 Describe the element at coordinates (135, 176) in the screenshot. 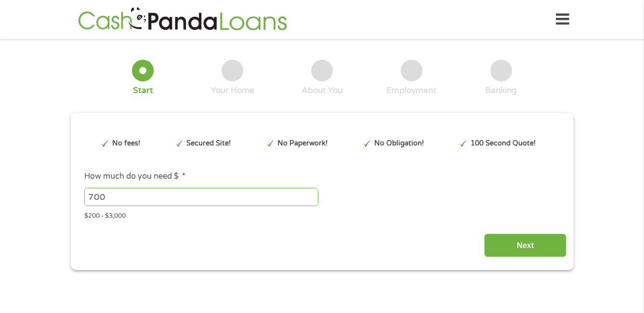

I see `label: How much do you need $` at that location.